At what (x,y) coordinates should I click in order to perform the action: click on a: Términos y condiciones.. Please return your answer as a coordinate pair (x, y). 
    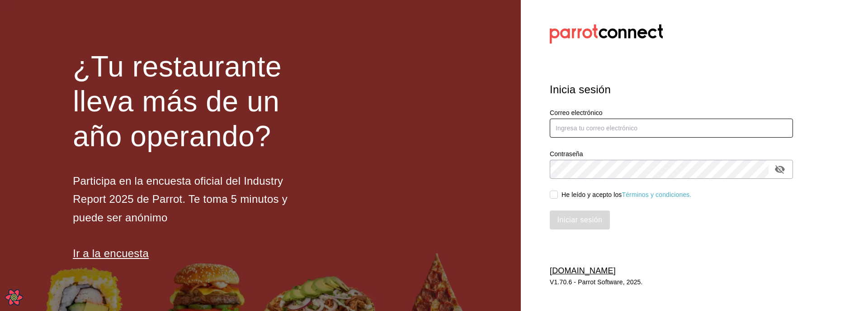
    Looking at the image, I should click on (657, 195).